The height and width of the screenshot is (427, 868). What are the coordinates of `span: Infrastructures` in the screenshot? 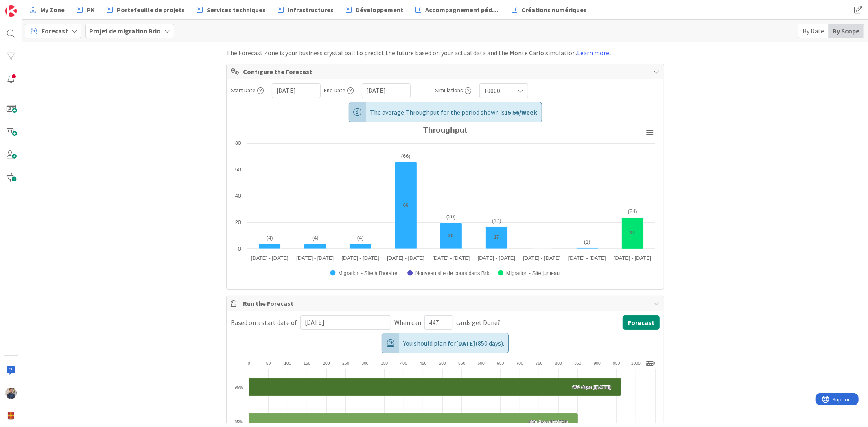 It's located at (311, 9).